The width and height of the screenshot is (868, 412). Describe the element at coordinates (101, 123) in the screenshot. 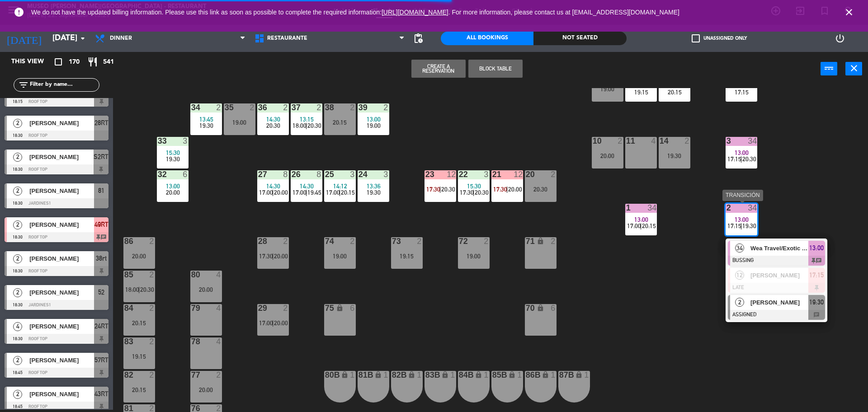

I see `span: 28RT` at that location.